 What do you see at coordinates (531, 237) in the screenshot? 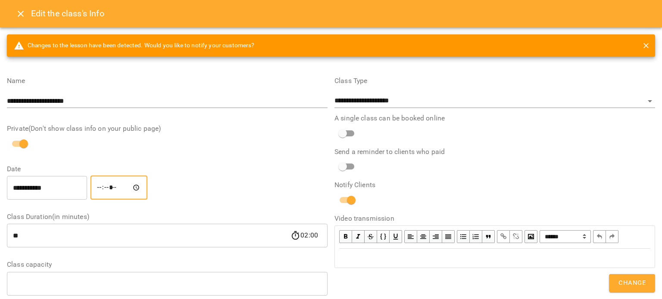
I see `button: Image` at bounding box center [531, 237].